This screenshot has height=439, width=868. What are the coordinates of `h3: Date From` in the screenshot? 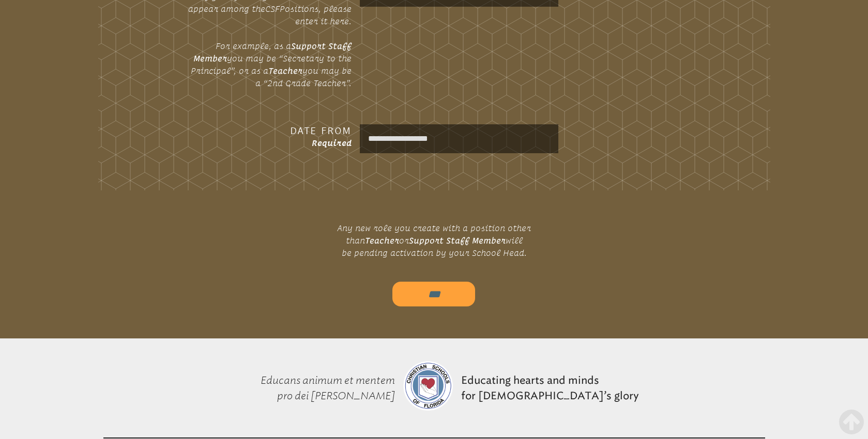 It's located at (269, 130).